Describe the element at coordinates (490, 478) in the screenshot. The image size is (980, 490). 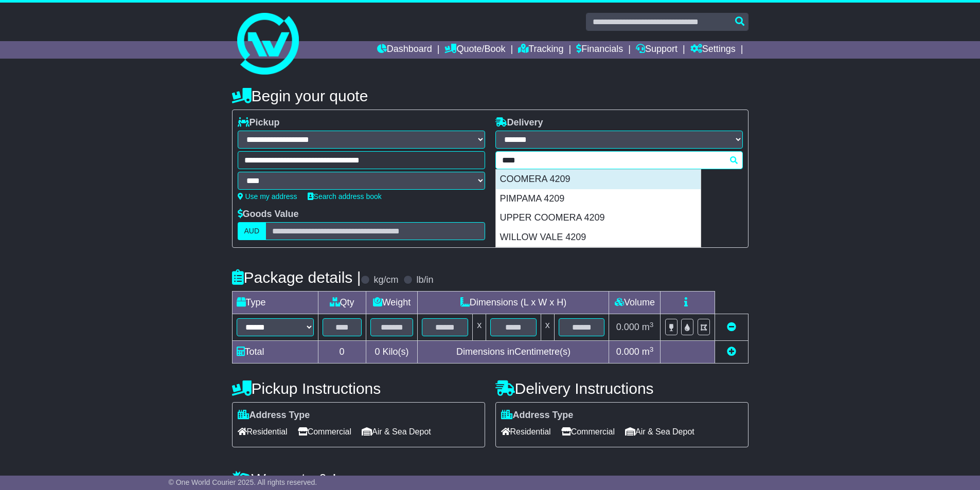
I see `h4: Warranty & Insurance` at that location.